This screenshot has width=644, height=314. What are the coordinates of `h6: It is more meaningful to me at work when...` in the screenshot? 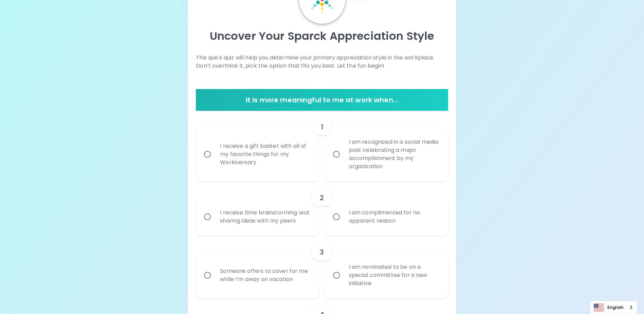 It's located at (322, 100).